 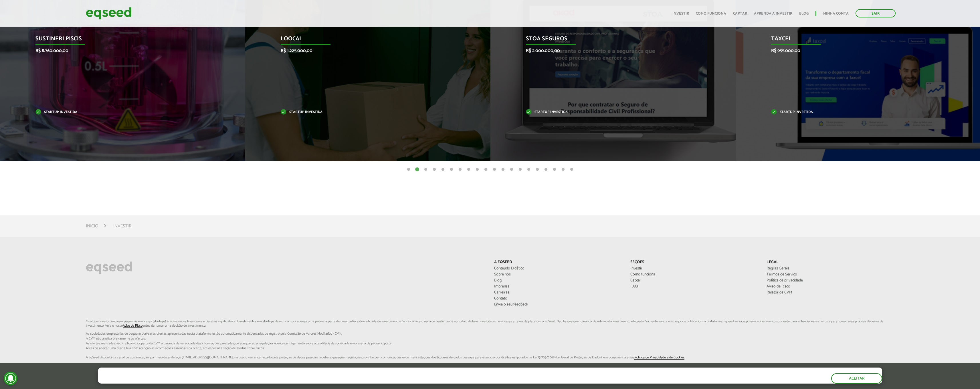 What do you see at coordinates (572, 170) in the screenshot?
I see `button: 20 of 20` at bounding box center [572, 170].